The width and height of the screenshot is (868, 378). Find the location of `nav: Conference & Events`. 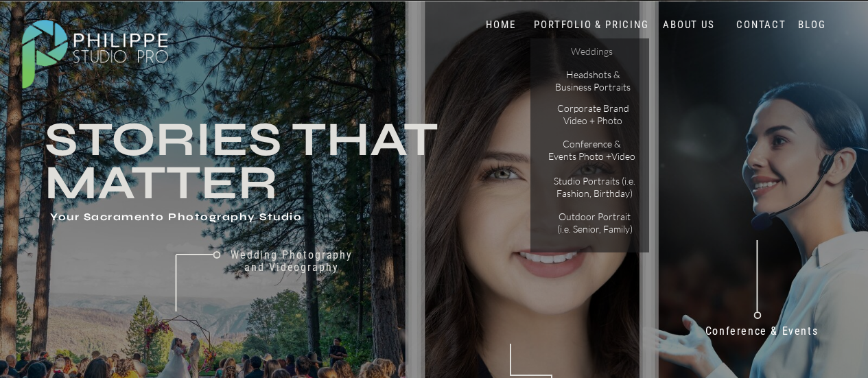

nav: Conference & Events is located at coordinates (761, 335).